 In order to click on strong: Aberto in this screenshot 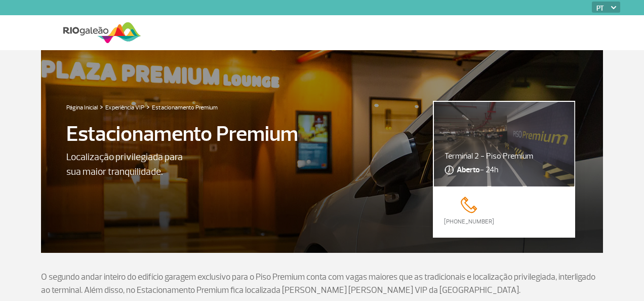, I will do `click(469, 169)`.